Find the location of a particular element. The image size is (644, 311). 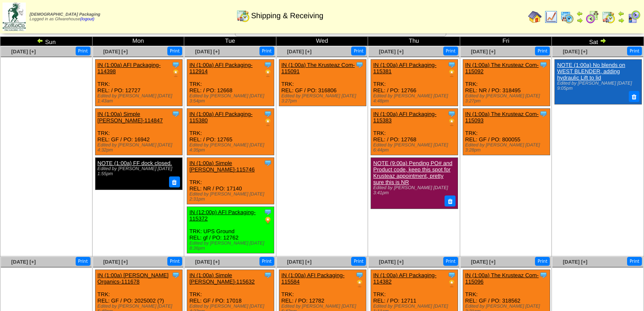

a: IN (1:00a) AFI Packaging-115381 is located at coordinates (405, 68).